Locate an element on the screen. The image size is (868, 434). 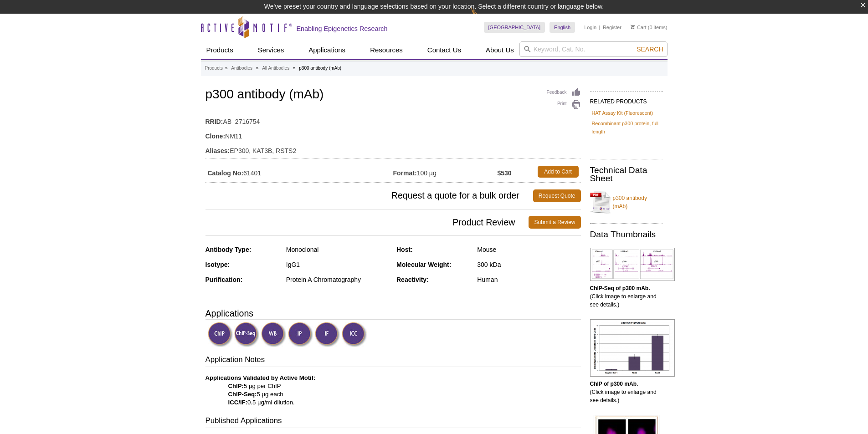
a: Cart is located at coordinates (638, 27).